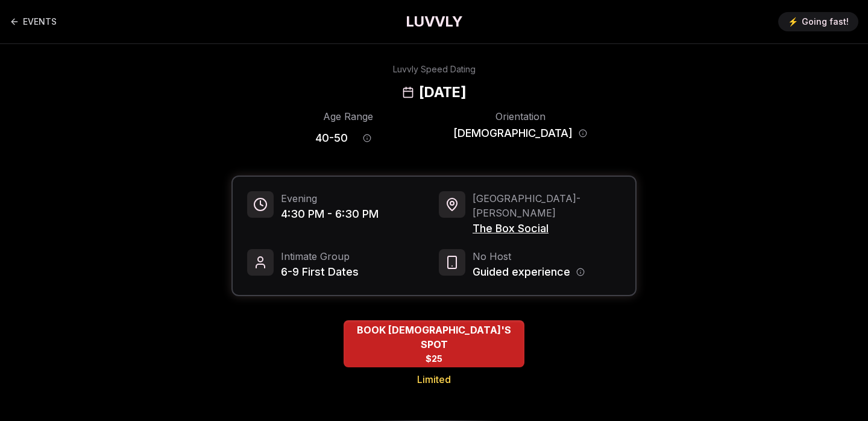 The image size is (868, 421). What do you see at coordinates (583, 133) in the screenshot?
I see `button: Orientation information` at bounding box center [583, 133].